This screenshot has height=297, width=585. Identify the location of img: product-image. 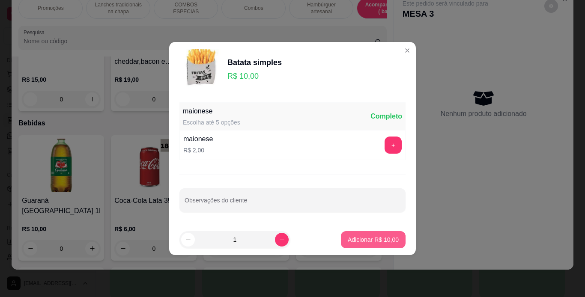
(201, 70).